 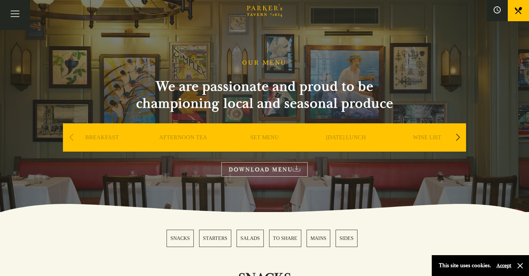 What do you see at coordinates (285, 238) in the screenshot?
I see `a: 4 / 6` at bounding box center [285, 238].